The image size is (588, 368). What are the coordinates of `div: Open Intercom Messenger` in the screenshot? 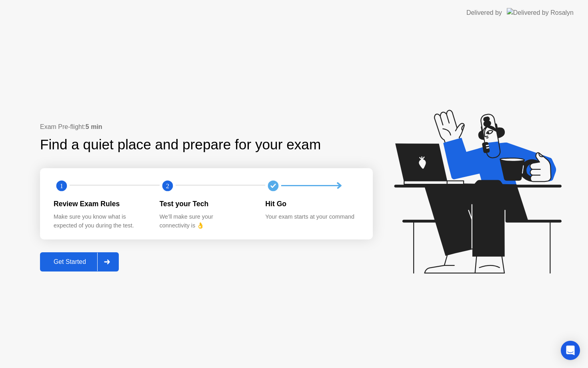 It's located at (570, 350).